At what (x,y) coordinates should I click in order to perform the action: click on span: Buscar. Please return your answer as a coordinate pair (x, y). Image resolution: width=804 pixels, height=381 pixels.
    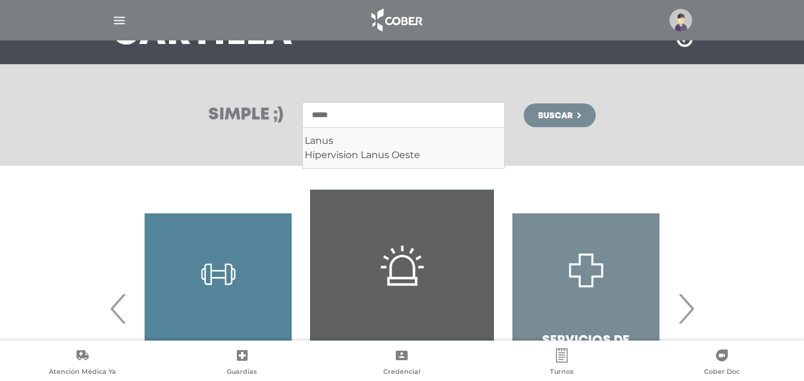
    Looking at the image, I should click on (555, 116).